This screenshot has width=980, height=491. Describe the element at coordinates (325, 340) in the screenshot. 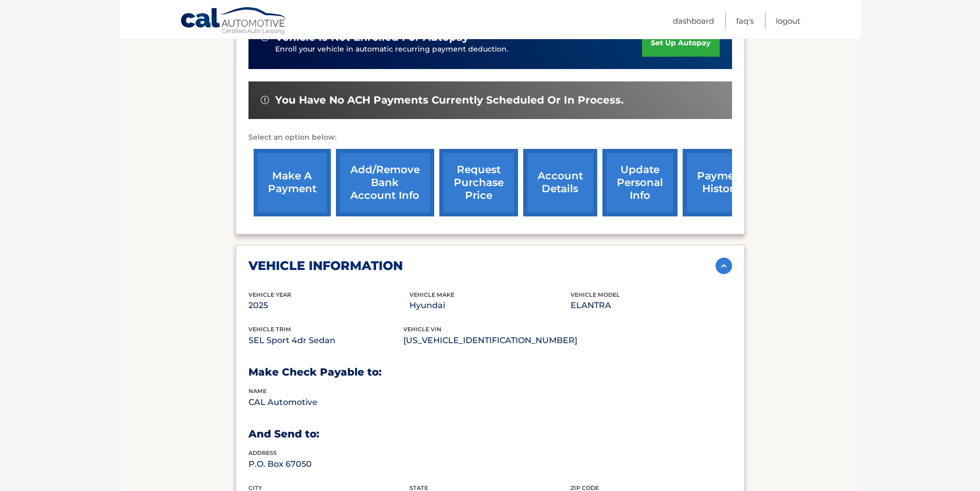

I see `p: SEL Sport 4dr Sedan` at that location.